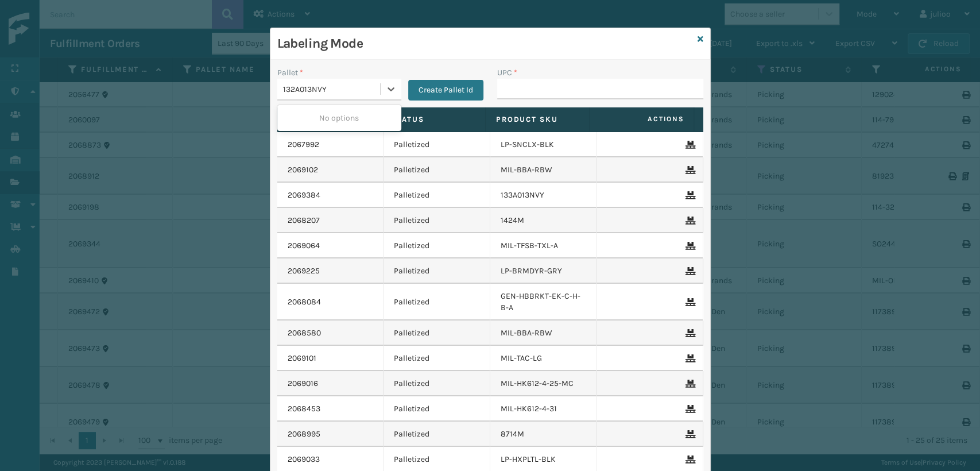 This screenshot has height=471, width=980. I want to click on label: UPC, so click(507, 73).